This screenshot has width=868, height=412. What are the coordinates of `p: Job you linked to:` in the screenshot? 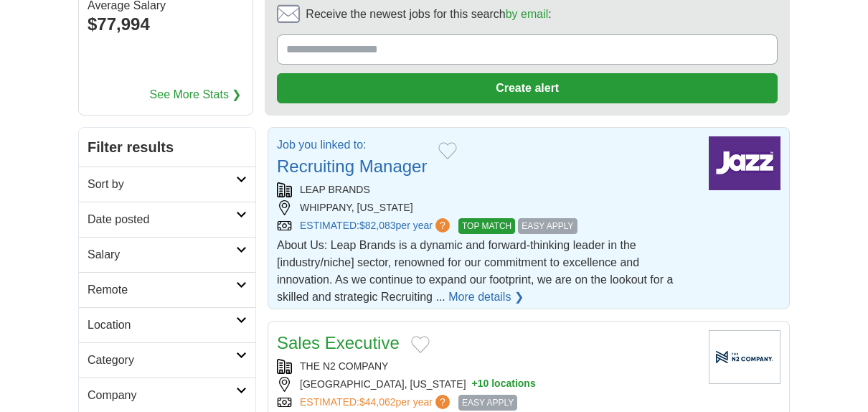 It's located at (352, 145).